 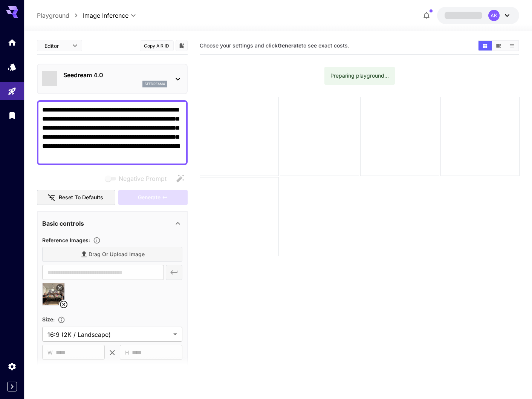 I want to click on span: H, so click(x=127, y=352).